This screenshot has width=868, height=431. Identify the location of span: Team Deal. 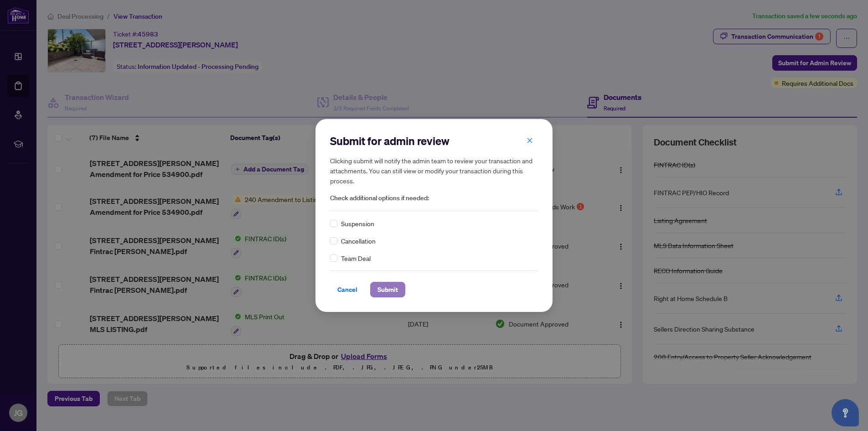
(356, 258).